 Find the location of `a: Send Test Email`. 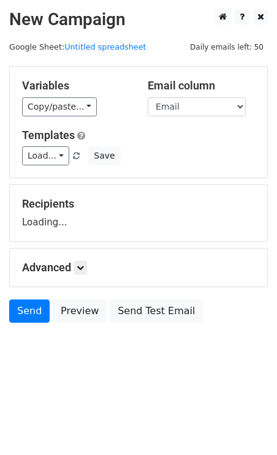

a: Send Test Email is located at coordinates (156, 311).